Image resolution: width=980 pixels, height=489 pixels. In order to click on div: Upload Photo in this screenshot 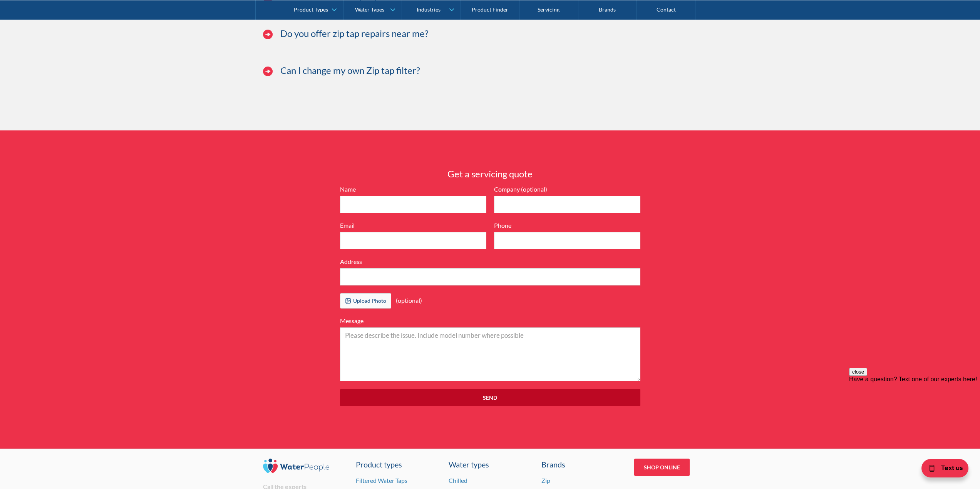, I will do `click(370, 300)`.